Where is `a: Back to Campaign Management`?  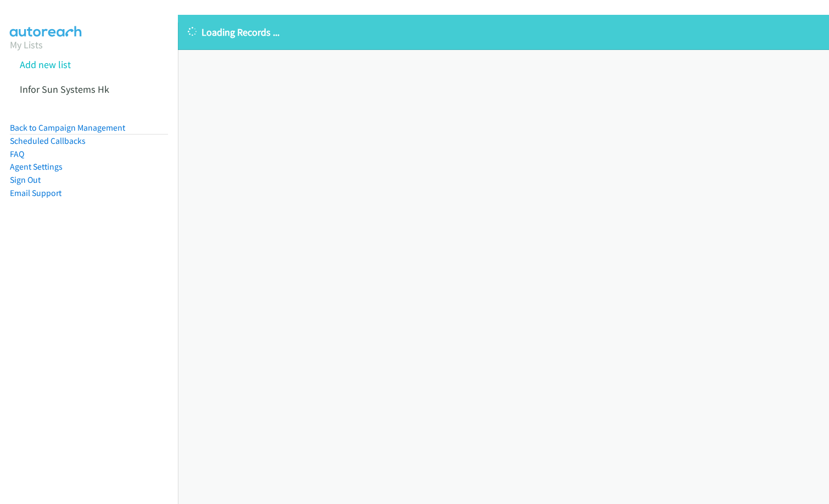
a: Back to Campaign Management is located at coordinates (67, 127).